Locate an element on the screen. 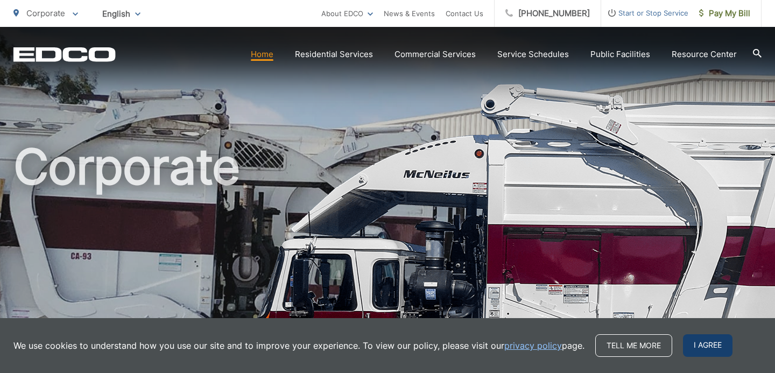 This screenshot has width=775, height=373. span: I agree is located at coordinates (708, 346).